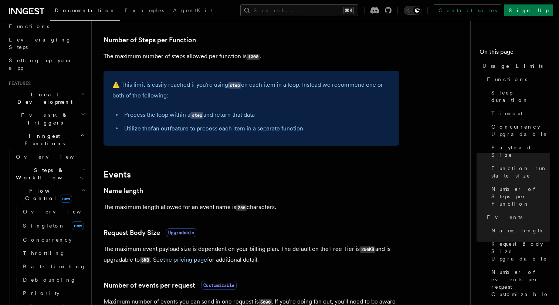  I want to click on span: Inngest Functions, so click(43, 139).